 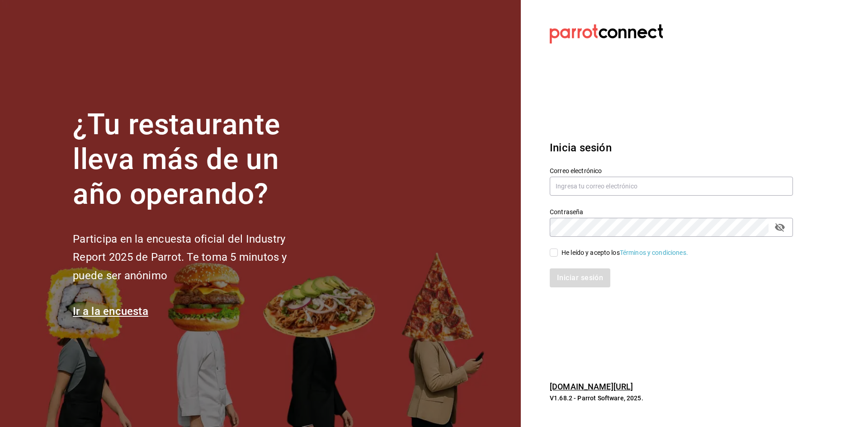 What do you see at coordinates (625, 253) in the screenshot?
I see `div: He leído y acepto los` at bounding box center [625, 253].